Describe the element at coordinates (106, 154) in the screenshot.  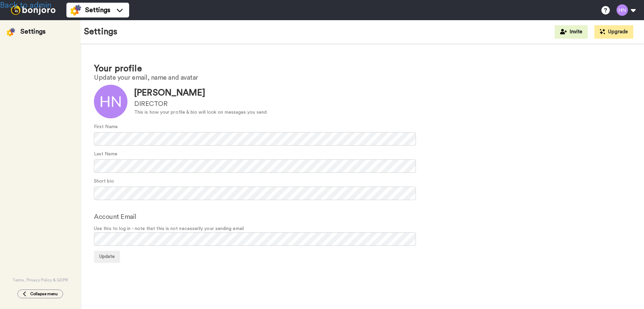
I see `label: Last Name` at that location.